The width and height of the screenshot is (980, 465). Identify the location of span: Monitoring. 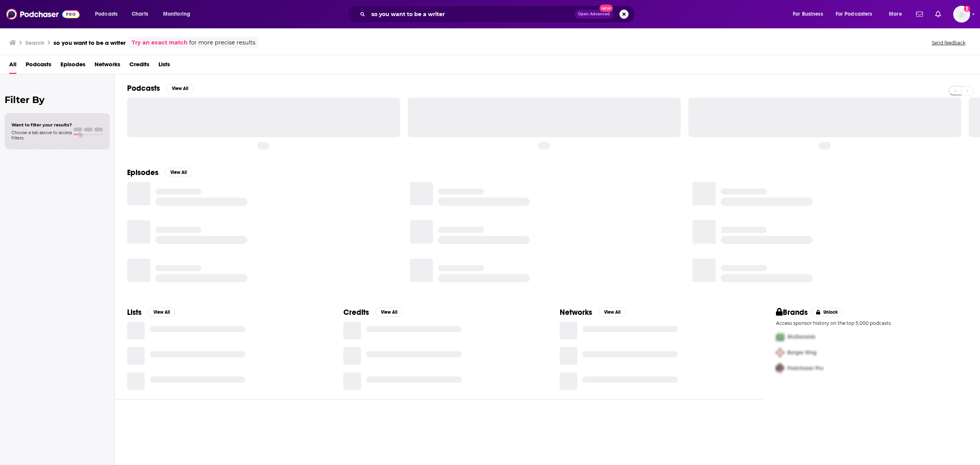
(176, 14).